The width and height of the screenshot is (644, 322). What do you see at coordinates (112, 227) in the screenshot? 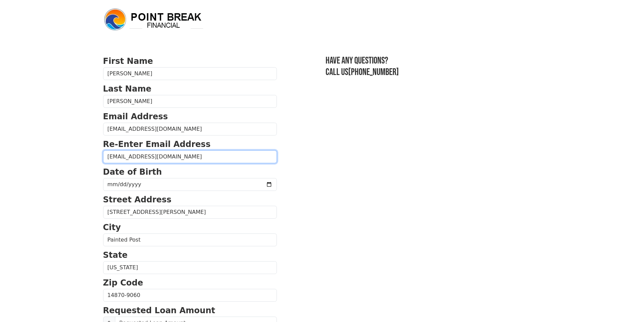
I see `strong: City` at bounding box center [112, 227].